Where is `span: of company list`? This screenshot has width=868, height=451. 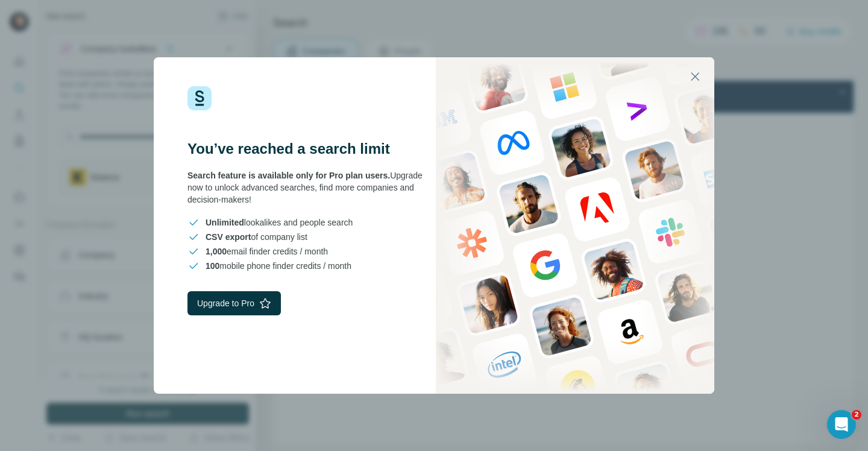 span: of company list is located at coordinates (256, 237).